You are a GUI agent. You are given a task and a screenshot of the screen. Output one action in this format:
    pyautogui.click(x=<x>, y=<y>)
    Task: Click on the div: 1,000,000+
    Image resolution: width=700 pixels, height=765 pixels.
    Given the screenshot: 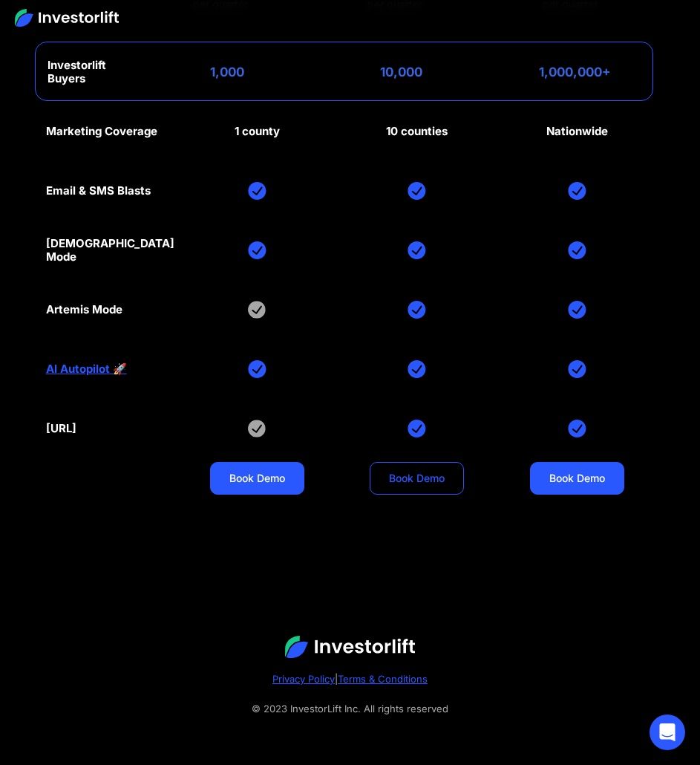 What is the action you would take?
    pyautogui.click(x=568, y=72)
    